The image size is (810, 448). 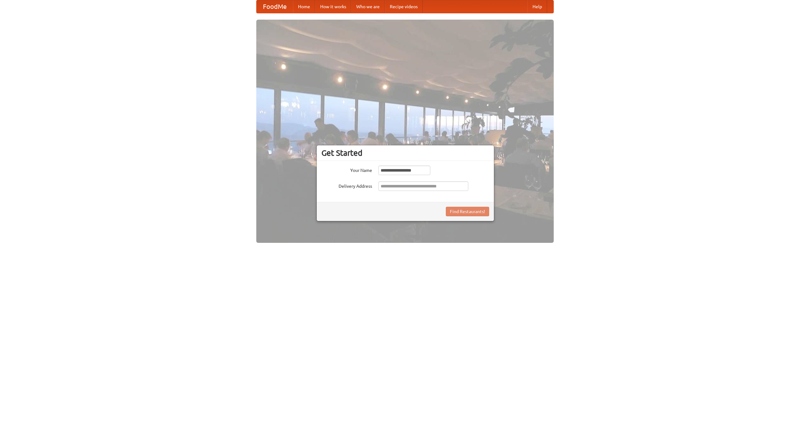 What do you see at coordinates (404, 7) in the screenshot?
I see `a: Recipe videos` at bounding box center [404, 7].